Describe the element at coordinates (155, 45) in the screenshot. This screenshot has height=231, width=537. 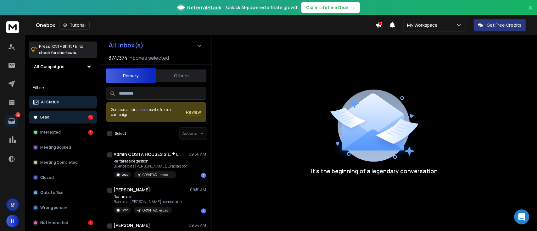
I see `button: All Inbox(s)` at that location.